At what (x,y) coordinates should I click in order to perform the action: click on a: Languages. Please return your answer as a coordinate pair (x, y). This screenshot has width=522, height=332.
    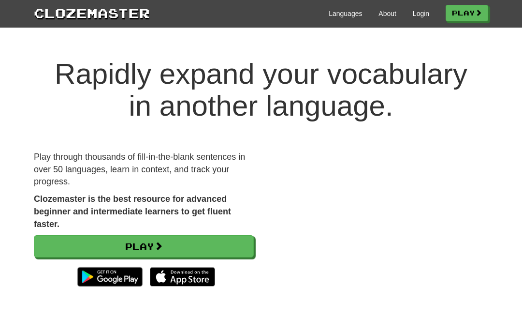
    Looking at the image, I should click on (345, 14).